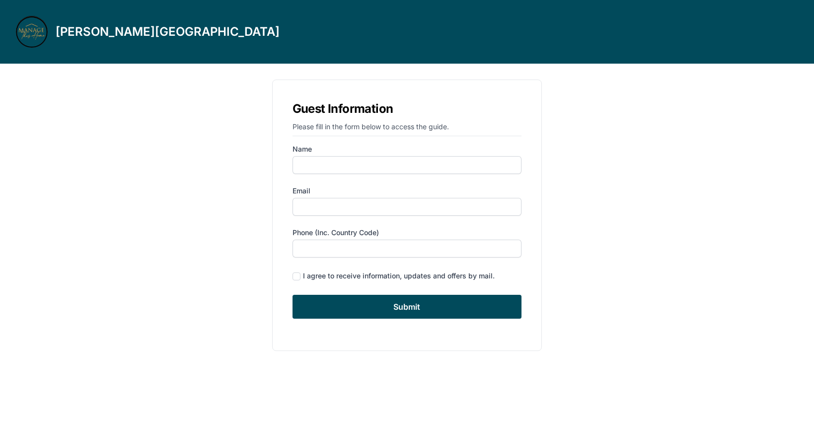  I want to click on input: Submit, so click(407, 306).